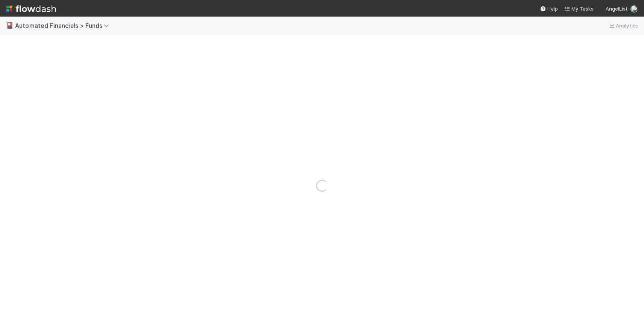 The width and height of the screenshot is (644, 336). I want to click on img: avatar_5ff1a016-d0ce-496a-bfbe-ad3802c4d8a0.png, so click(634, 9).